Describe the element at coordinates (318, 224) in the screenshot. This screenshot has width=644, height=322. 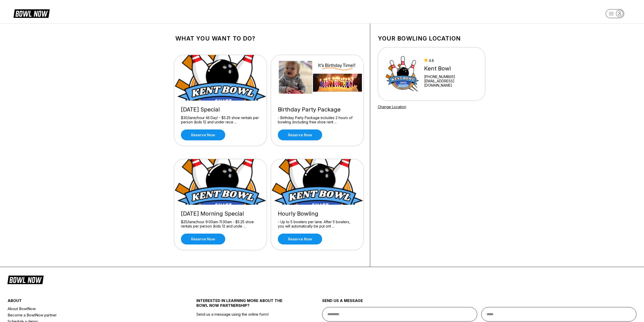
I see `div: - Up to 5 bowlers per lane. After 5 bowlers, you will automatically be put ont ...` at that location.